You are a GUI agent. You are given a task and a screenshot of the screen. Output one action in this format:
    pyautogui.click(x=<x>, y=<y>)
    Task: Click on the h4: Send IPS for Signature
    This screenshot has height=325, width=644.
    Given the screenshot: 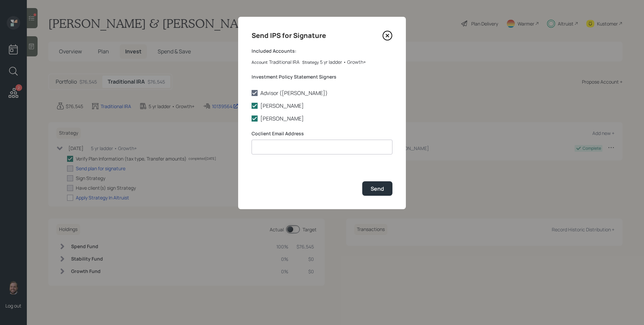 What is the action you would take?
    pyautogui.click(x=289, y=36)
    